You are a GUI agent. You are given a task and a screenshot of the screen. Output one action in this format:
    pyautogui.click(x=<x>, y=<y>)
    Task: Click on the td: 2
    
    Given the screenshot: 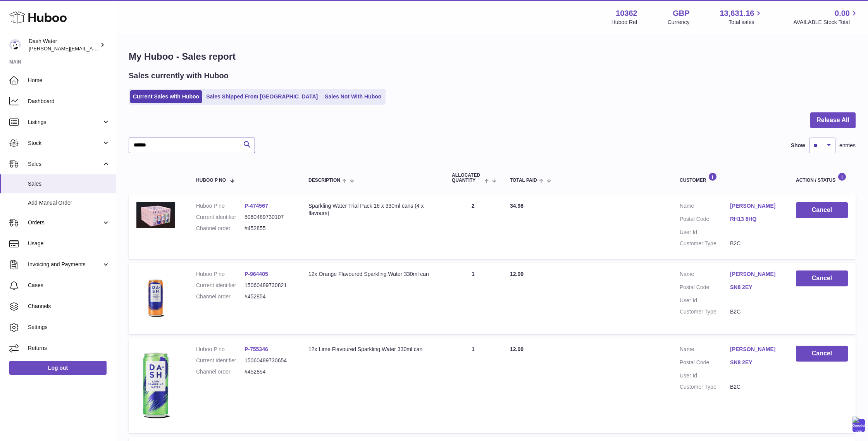 What is the action you would take?
    pyautogui.click(x=473, y=227)
    